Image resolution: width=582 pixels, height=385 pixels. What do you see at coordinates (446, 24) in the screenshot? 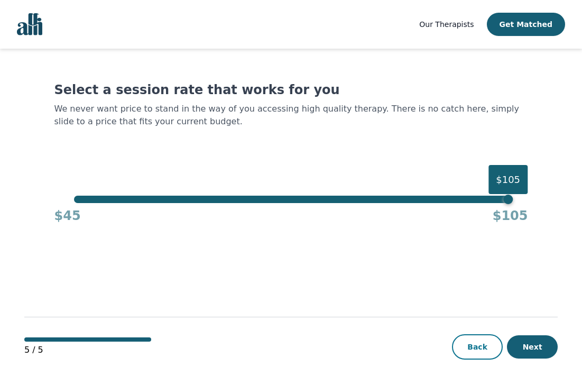
I see `a: Our Therapists` at bounding box center [446, 24].